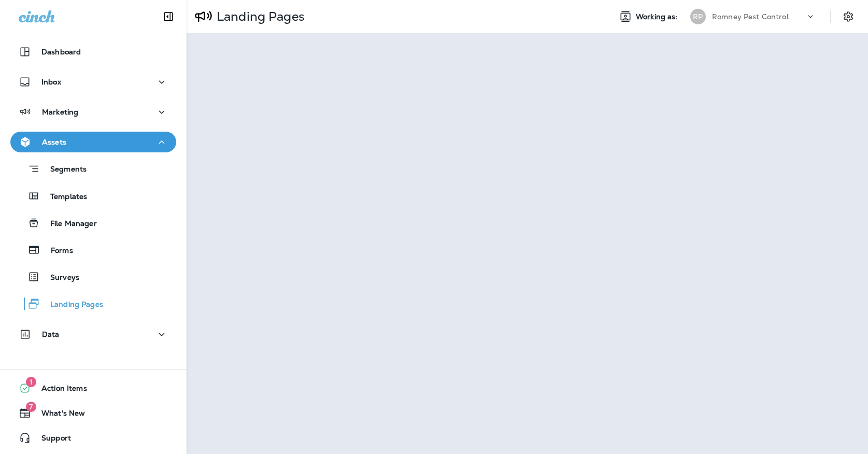 This screenshot has height=454, width=868. What do you see at coordinates (60, 112) in the screenshot?
I see `p: Marketing` at bounding box center [60, 112].